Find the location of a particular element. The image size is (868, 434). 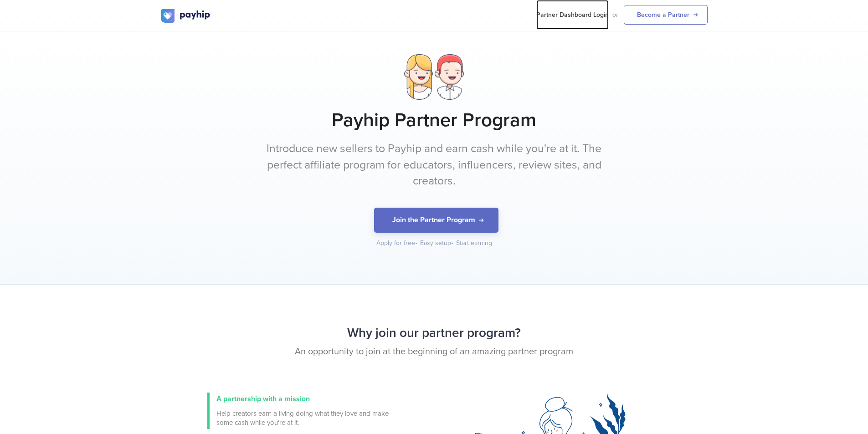

button: Join the Partner Program is located at coordinates (436, 219).